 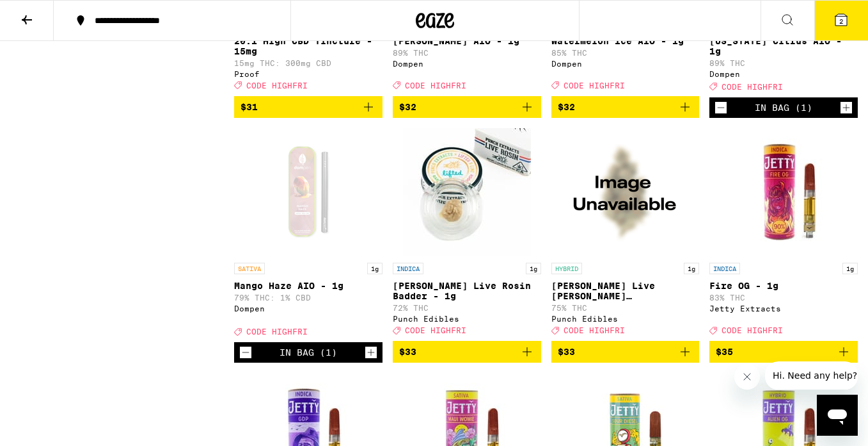 What do you see at coordinates (248, 107) in the screenshot?
I see `span: $31` at bounding box center [248, 107].